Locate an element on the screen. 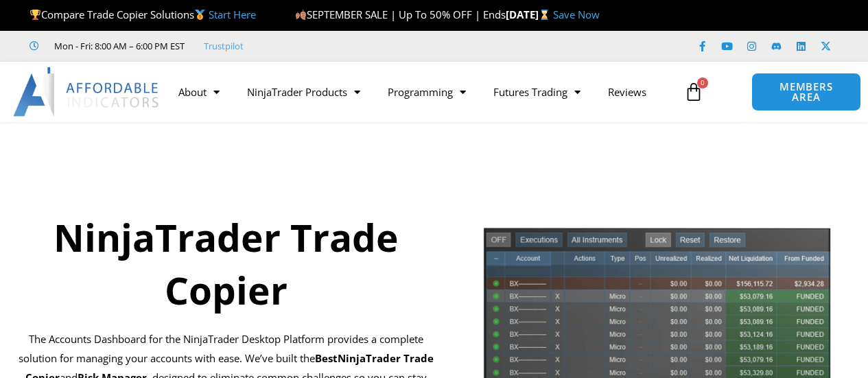 The height and width of the screenshot is (378, 868). a: Futures Trading is located at coordinates (536, 92).